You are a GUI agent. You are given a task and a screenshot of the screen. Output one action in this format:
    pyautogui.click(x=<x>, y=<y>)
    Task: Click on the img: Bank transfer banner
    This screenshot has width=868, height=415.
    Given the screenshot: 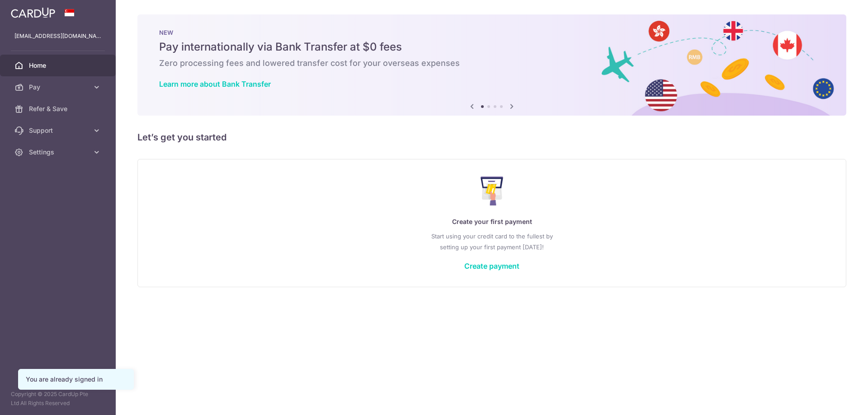 What is the action you would take?
    pyautogui.click(x=492, y=65)
    